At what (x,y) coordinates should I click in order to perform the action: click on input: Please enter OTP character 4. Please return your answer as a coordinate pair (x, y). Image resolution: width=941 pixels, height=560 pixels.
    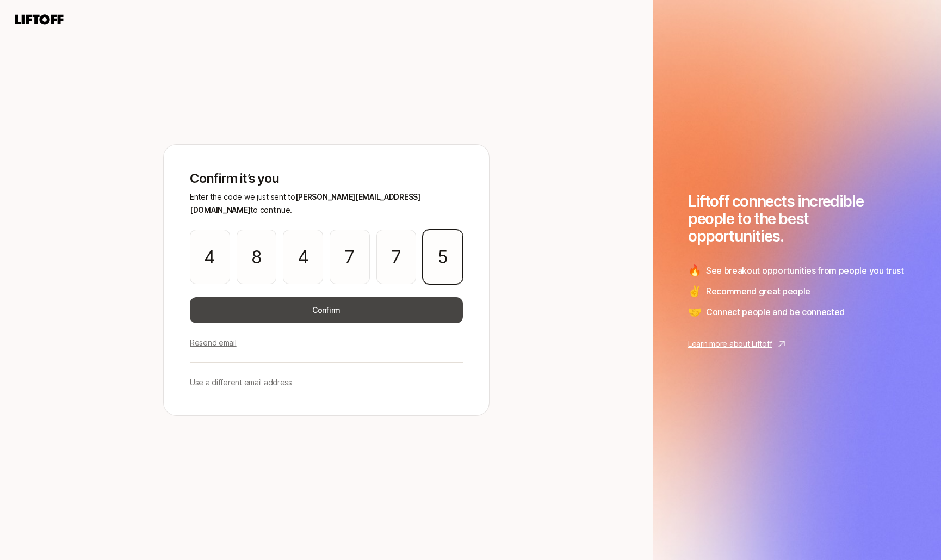
    Looking at the image, I should click on (350, 257).